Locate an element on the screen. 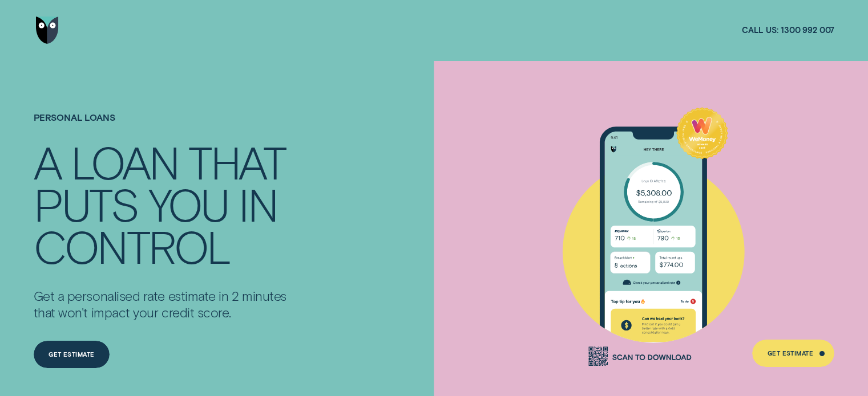  span: 1300 992 007 is located at coordinates (808, 31).